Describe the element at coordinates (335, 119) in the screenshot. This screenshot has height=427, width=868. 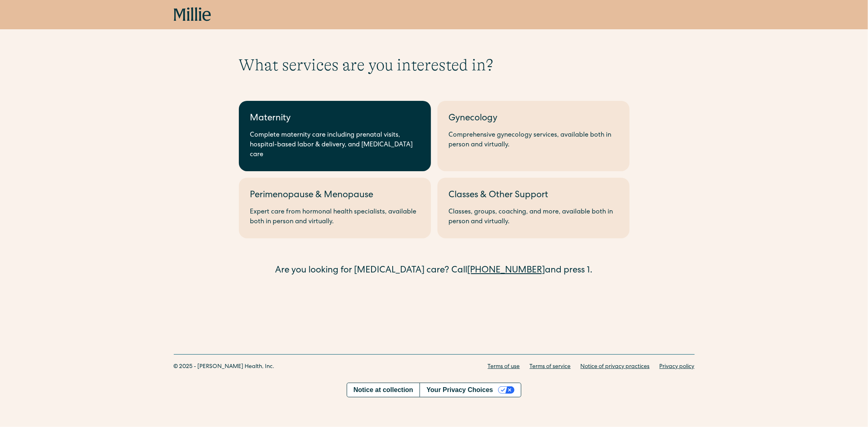
I see `div: Maternity` at that location.